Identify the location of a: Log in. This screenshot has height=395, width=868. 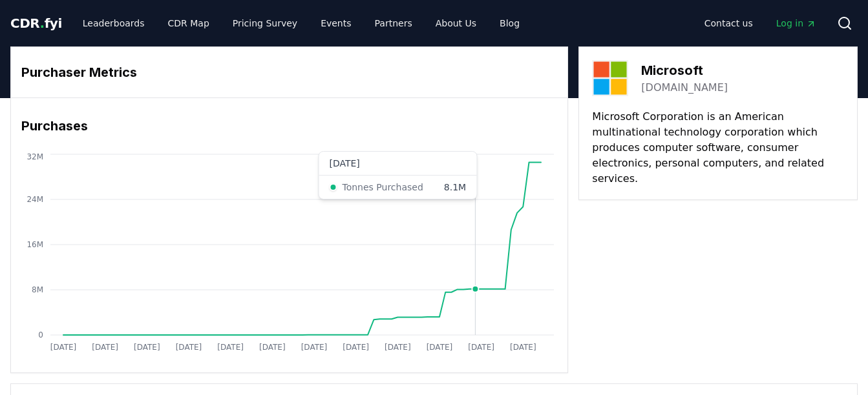
(797, 23).